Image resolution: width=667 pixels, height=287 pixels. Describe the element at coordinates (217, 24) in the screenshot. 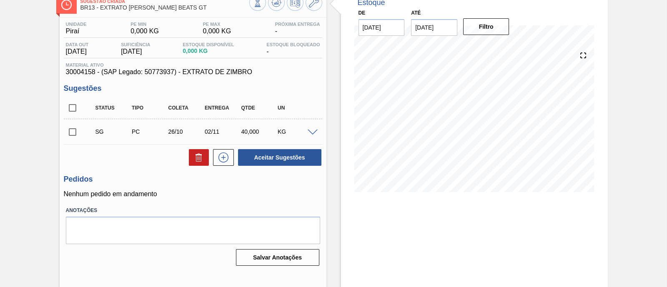

I see `span: PE MAX` at that location.